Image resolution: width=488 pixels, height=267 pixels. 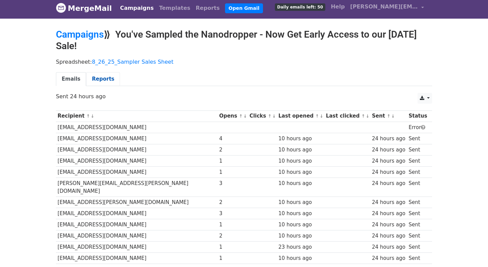 What do you see at coordinates (300, 247) in the screenshot?
I see `div: 23 hours ago` at bounding box center [300, 247].